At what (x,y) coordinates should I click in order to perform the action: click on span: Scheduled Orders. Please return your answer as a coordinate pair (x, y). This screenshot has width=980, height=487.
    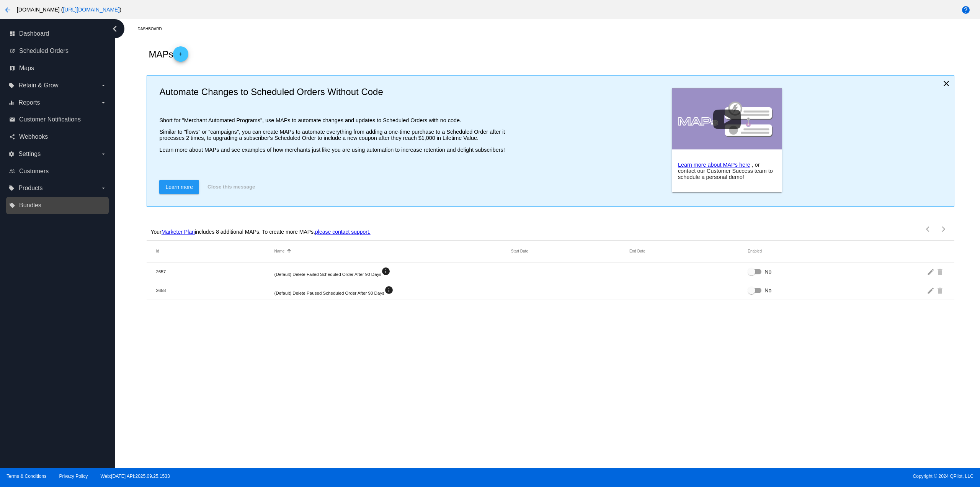
    Looking at the image, I should click on (44, 51).